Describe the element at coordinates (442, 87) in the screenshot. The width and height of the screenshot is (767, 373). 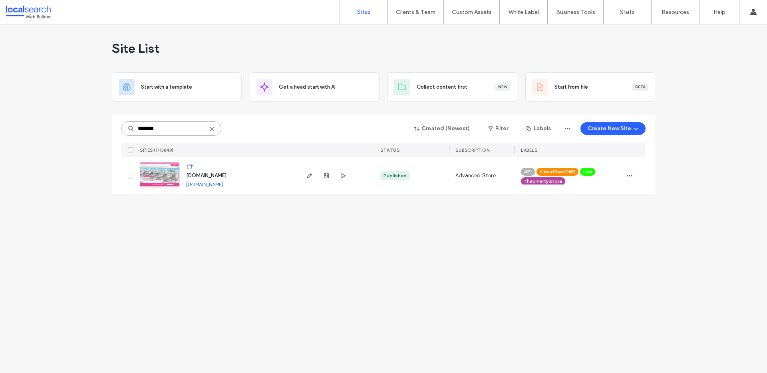
I see `span: Collect content first` at that location.